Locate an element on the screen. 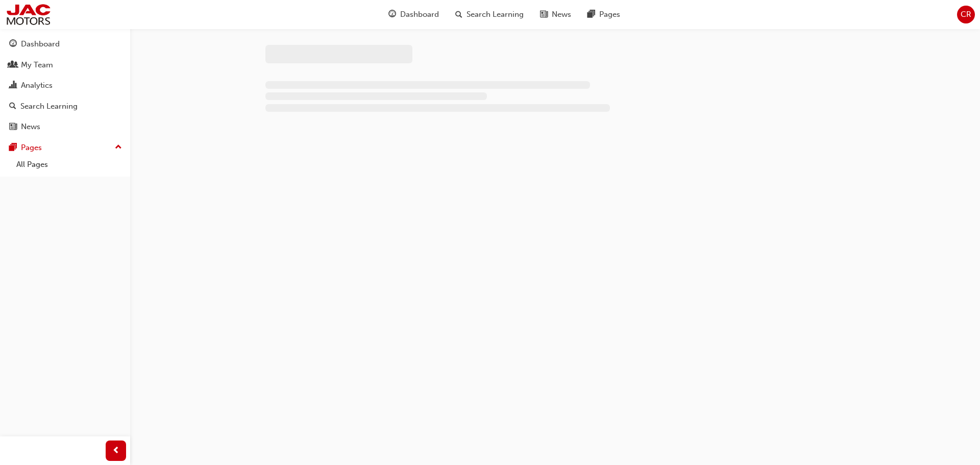 This screenshot has width=980, height=465. a: pages-iconPages is located at coordinates (604, 14).